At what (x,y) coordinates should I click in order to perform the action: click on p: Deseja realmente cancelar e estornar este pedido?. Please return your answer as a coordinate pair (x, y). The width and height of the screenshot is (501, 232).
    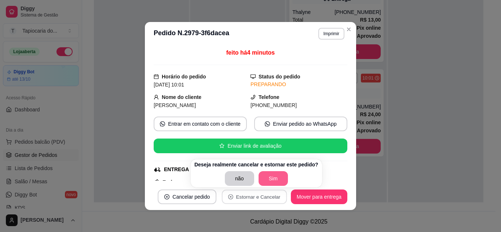
    Looking at the image, I should click on (256, 165).